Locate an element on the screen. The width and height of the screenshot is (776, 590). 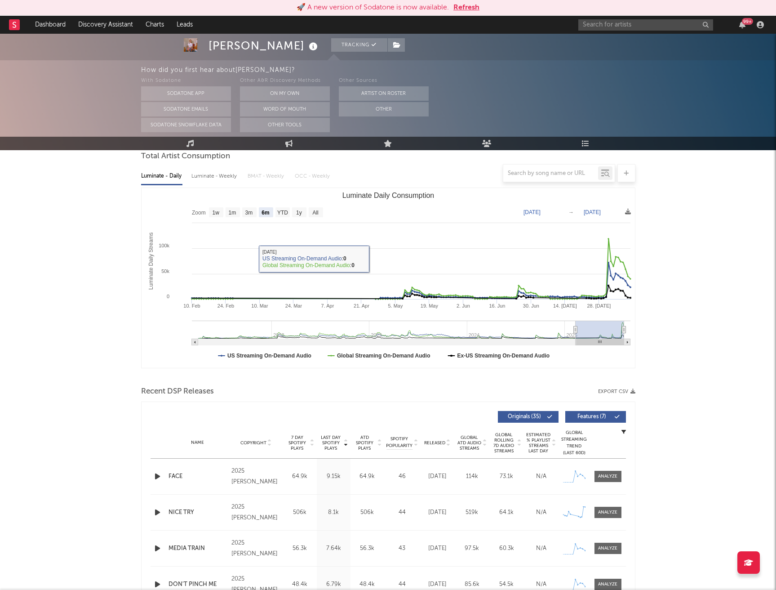
div: 8.1k is located at coordinates (333, 512).